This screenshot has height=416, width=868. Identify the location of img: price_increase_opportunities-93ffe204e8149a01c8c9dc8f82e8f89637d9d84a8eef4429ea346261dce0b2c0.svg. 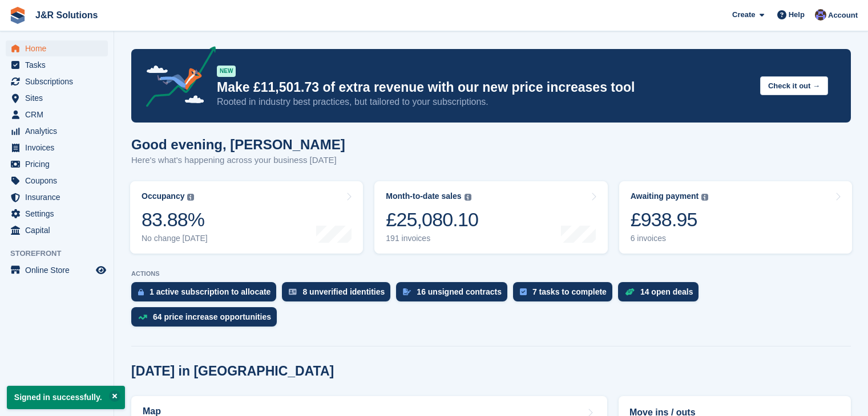
(143, 317).